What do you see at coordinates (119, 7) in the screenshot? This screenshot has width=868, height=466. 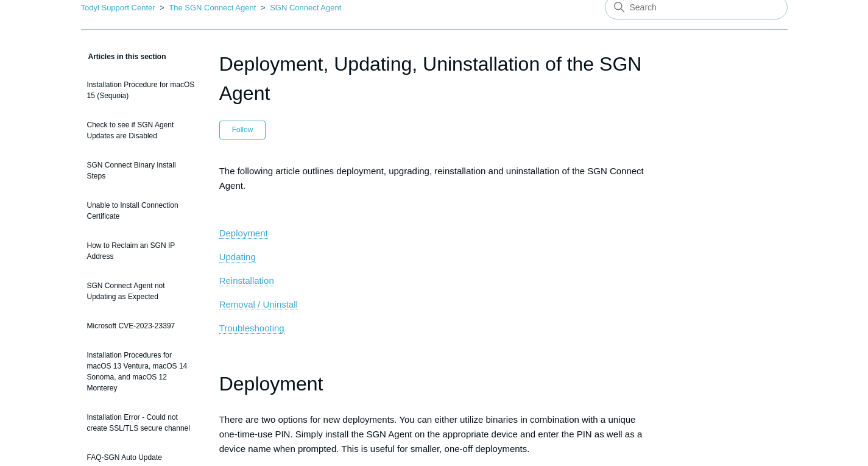 I see `li: Todyl Support Center` at bounding box center [119, 7].